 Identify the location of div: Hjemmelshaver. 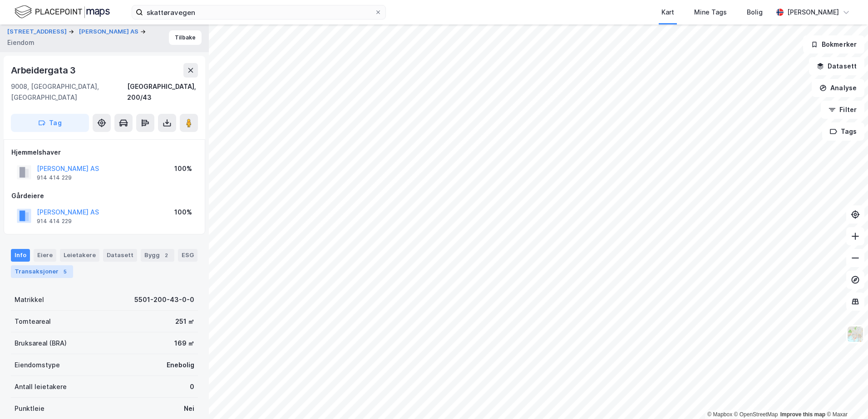
(105, 152).